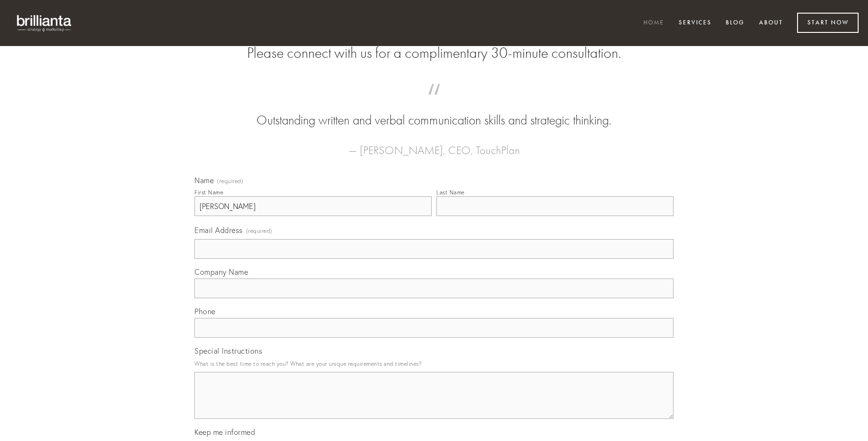 This screenshot has height=441, width=868. What do you see at coordinates (771, 23) in the screenshot?
I see `a: About` at bounding box center [771, 23].